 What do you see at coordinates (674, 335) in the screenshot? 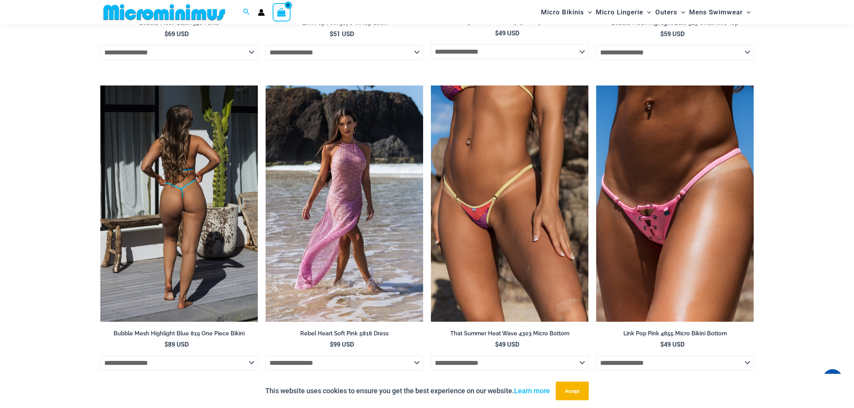
I see `a: Link Pop Pink 4855 Micro Bikini Bottom` at bounding box center [674, 335].